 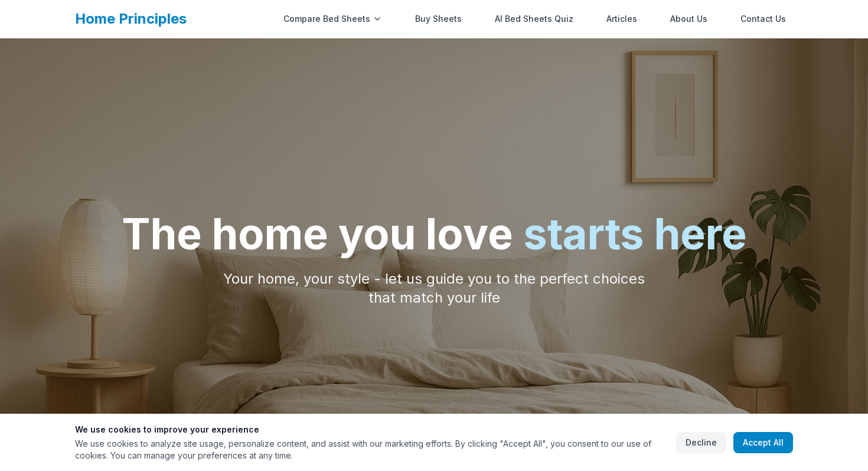 What do you see at coordinates (763, 443) in the screenshot?
I see `button: Accept All` at bounding box center [763, 443].